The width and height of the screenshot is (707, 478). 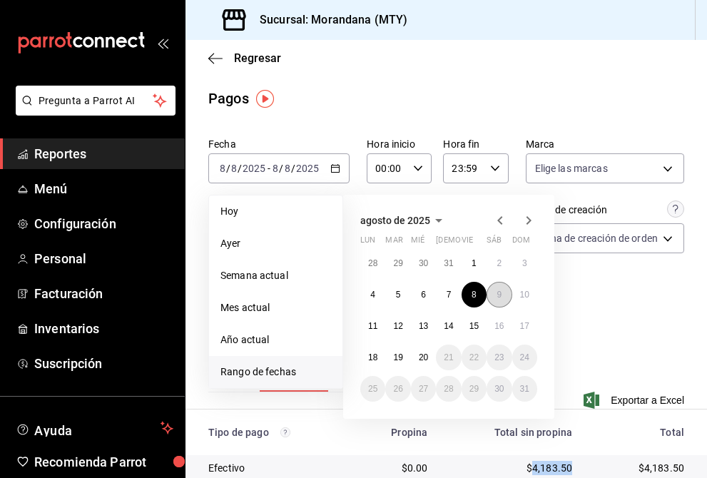 I want to click on button: 21 de agosto de 2025, so click(x=448, y=358).